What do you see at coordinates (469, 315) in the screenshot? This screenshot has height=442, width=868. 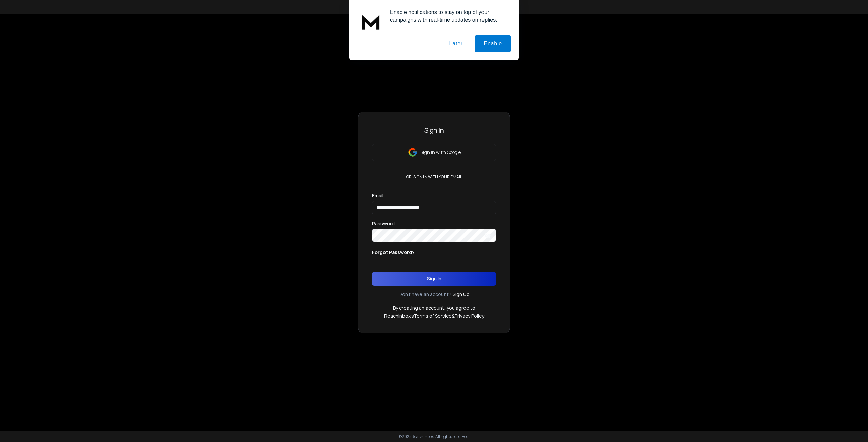 I see `span: Privacy Policy` at bounding box center [469, 315].